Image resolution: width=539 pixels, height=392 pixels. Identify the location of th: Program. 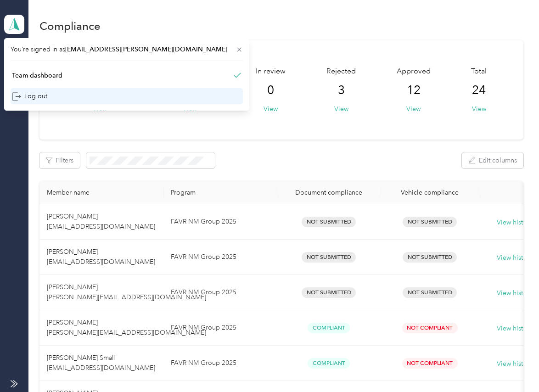
(221, 193).